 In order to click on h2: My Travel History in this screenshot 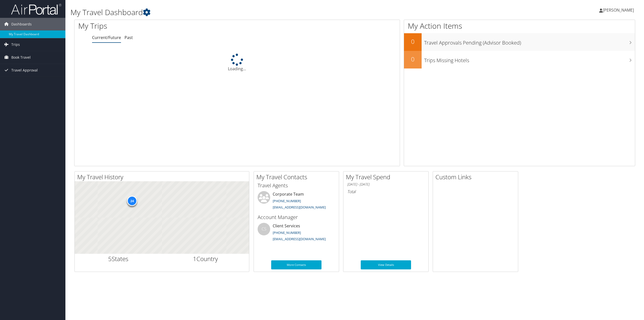, I will do `click(163, 177)`.